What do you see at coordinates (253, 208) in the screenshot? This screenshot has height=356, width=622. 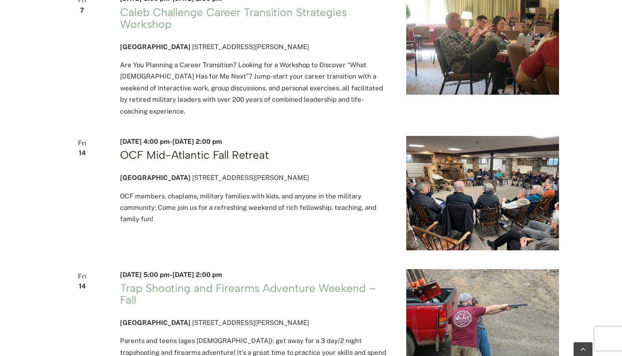 I see `p: OCF members, chaplains, military families with kids, and anyone in the military community: Come j...` at bounding box center [253, 208].